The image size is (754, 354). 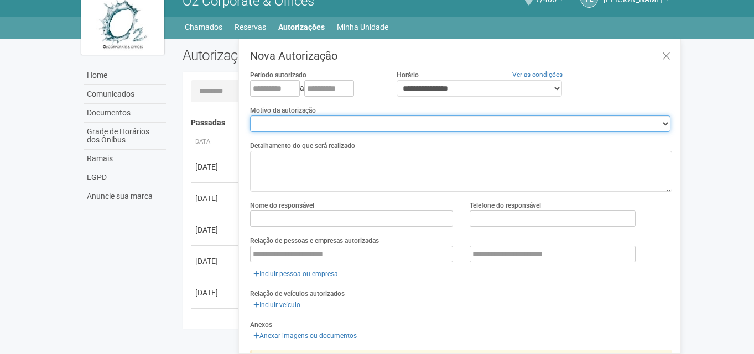 I want to click on label: Telefone do responsável, so click(x=505, y=206).